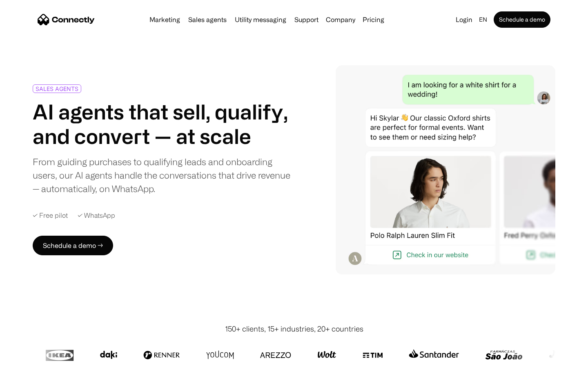 The width and height of the screenshot is (588, 367). I want to click on ul: Language list, so click(33, 358).